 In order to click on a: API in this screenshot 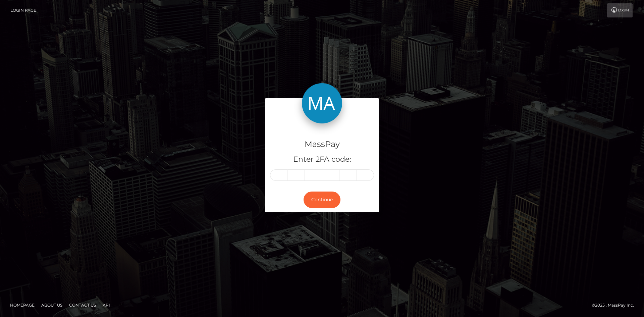, I will do `click(106, 305)`.